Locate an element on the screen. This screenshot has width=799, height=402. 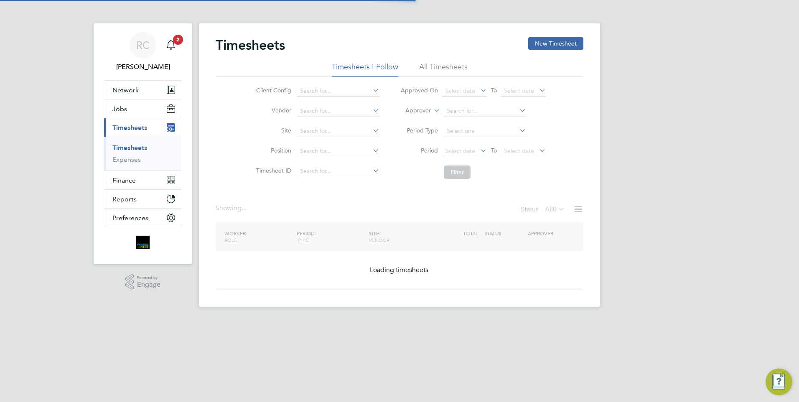
span: 2 is located at coordinates (178, 40).